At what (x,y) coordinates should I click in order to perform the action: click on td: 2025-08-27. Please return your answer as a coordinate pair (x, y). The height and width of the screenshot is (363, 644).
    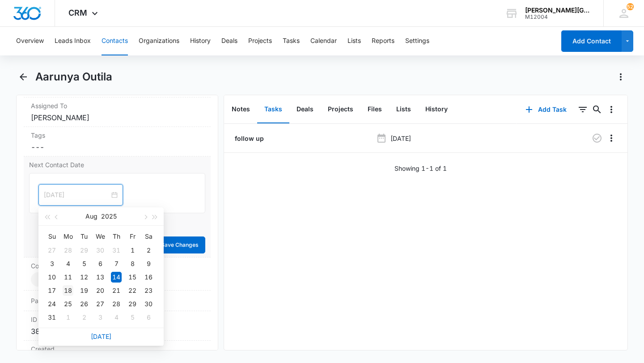
    Looking at the image, I should click on (100, 304).